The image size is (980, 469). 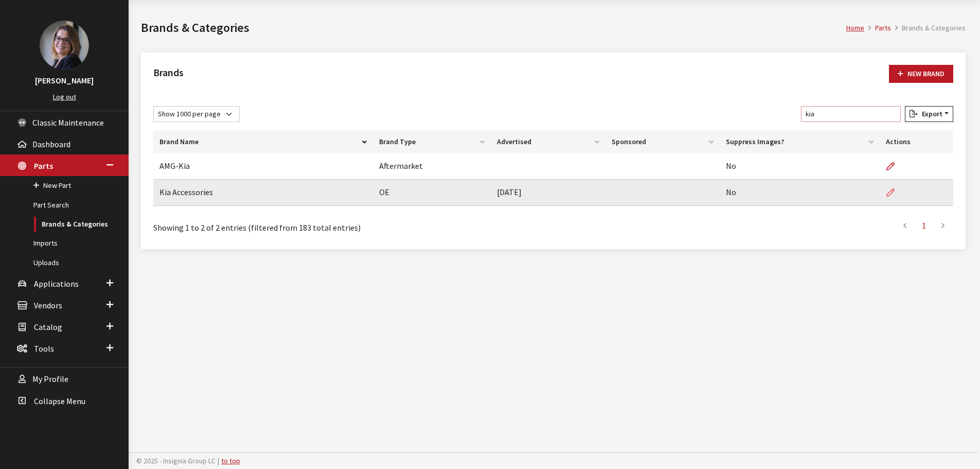 I want to click on a: Home, so click(x=855, y=28).